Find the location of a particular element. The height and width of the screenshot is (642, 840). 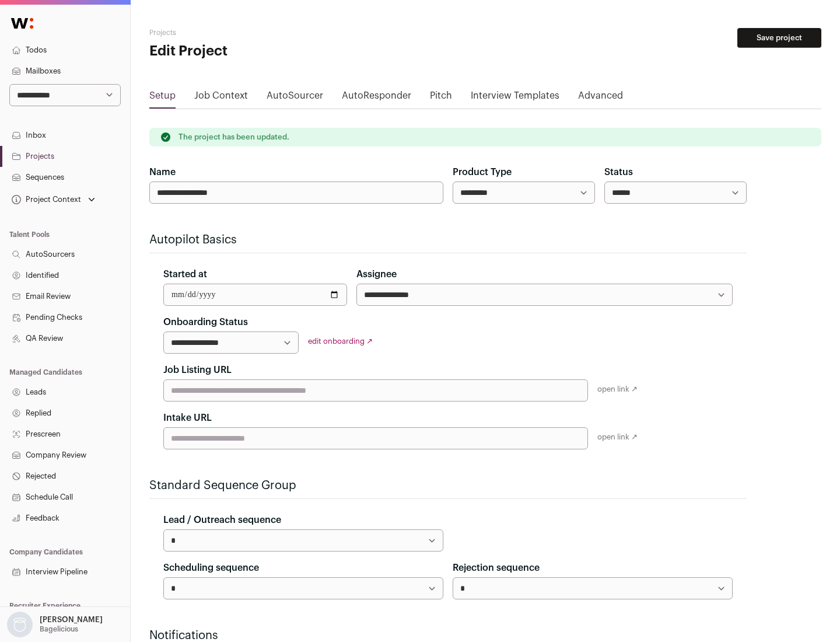

a: Job Context is located at coordinates (221, 98).